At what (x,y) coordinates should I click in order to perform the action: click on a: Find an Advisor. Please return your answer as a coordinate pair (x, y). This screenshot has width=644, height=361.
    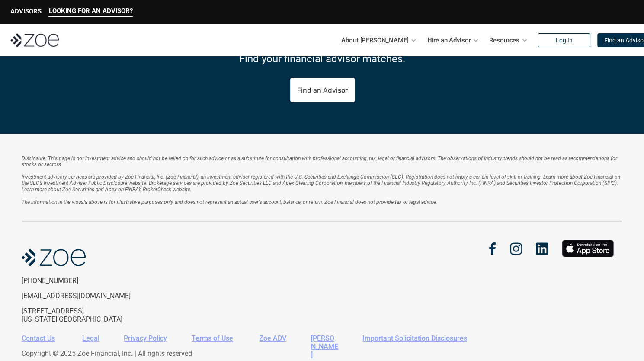
    Looking at the image, I should click on (322, 91).